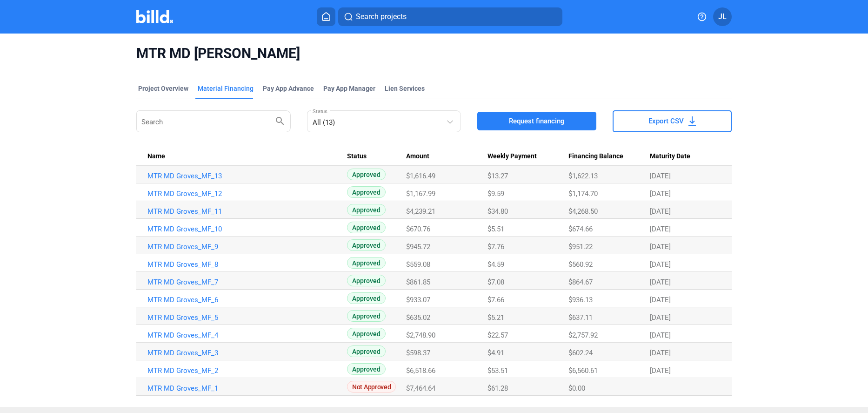  Describe the element at coordinates (247, 193) in the screenshot. I see `a: MTR MD Groves_MF_12` at that location.